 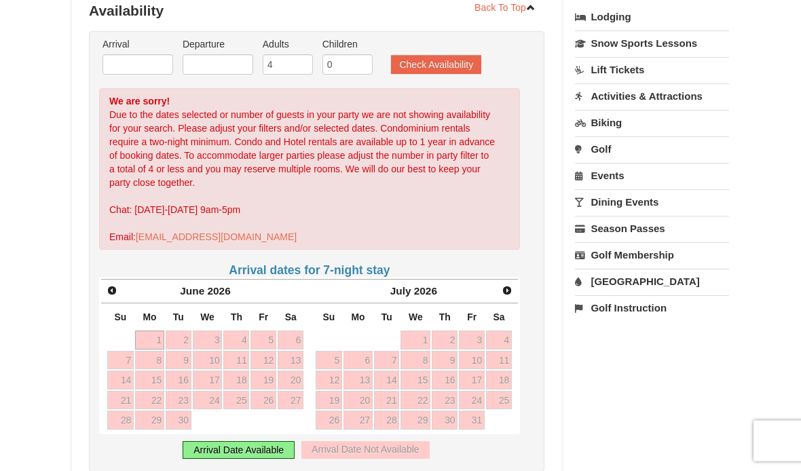 I want to click on span: July, so click(x=401, y=291).